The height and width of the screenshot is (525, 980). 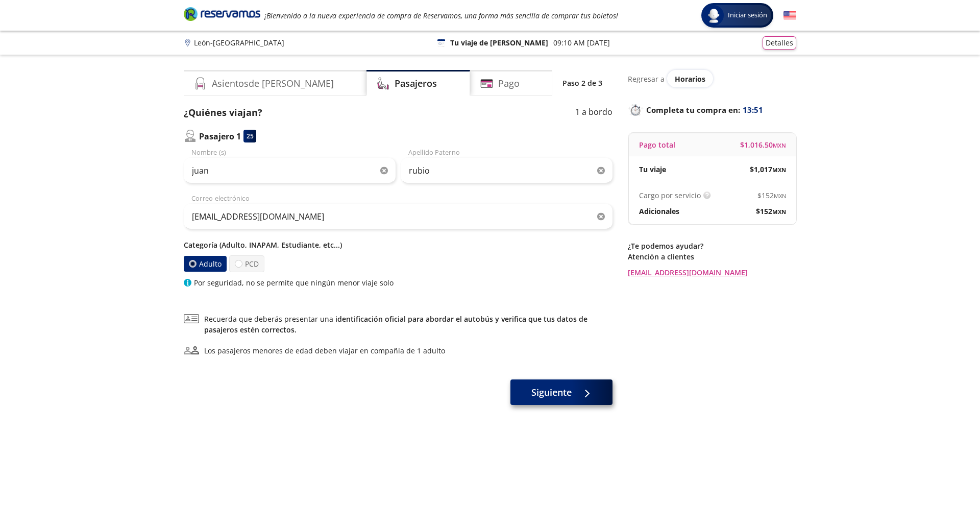 What do you see at coordinates (646, 79) in the screenshot?
I see `p: Regresar a` at bounding box center [646, 79].